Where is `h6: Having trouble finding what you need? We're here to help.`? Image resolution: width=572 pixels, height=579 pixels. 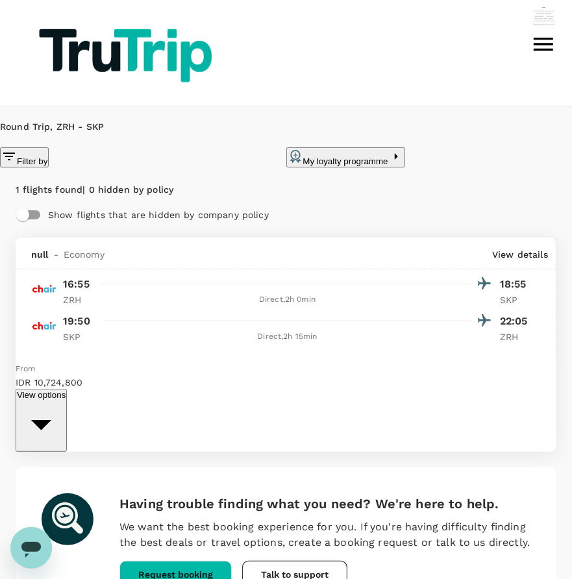
h6: Having trouble finding what you need? We're here to help. is located at coordinates (325, 504).